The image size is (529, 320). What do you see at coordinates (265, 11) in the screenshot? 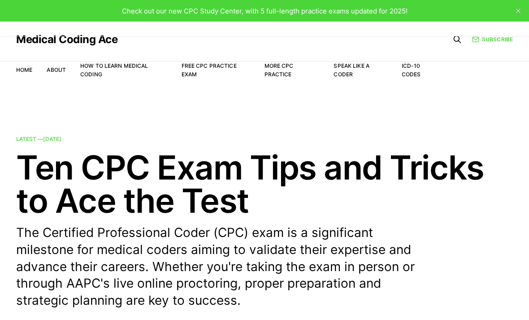
I see `span: Check out our new CPC Study Center, with 5 full-length practice exams updated for 2025!` at bounding box center [265, 11].